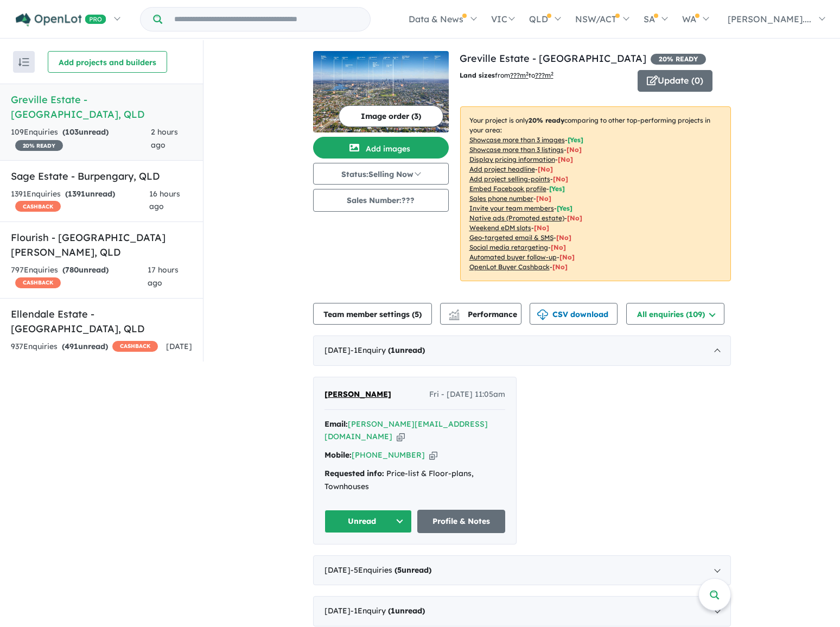 Image resolution: width=840 pixels, height=627 pixels. What do you see at coordinates (369, 522) in the screenshot?
I see `button: Unread` at bounding box center [369, 522].